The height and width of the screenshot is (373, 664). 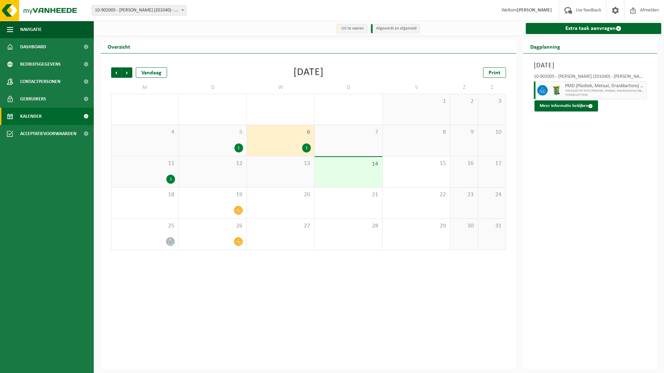 What do you see at coordinates (213, 195) in the screenshot?
I see `span: 19` at bounding box center [213, 195].